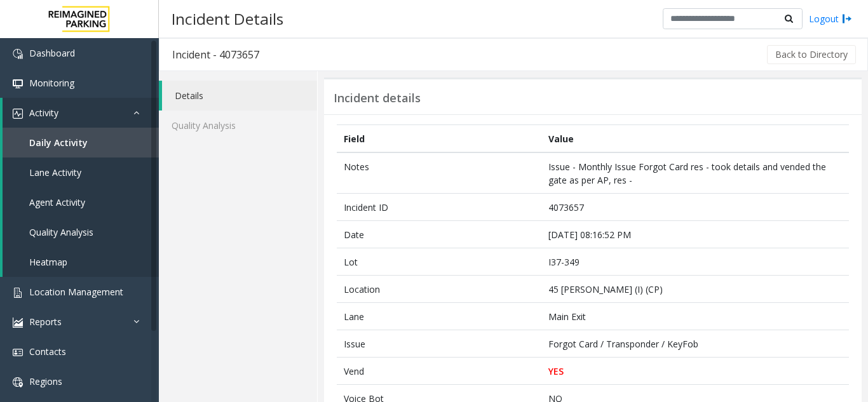  Describe the element at coordinates (81, 202) in the screenshot. I see `a: Agent Activity` at that location.